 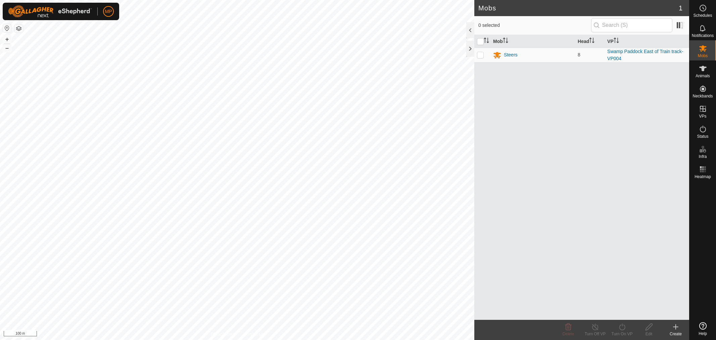 What do you see at coordinates (7, 28) in the screenshot?
I see `button: Reset Map` at bounding box center [7, 28].